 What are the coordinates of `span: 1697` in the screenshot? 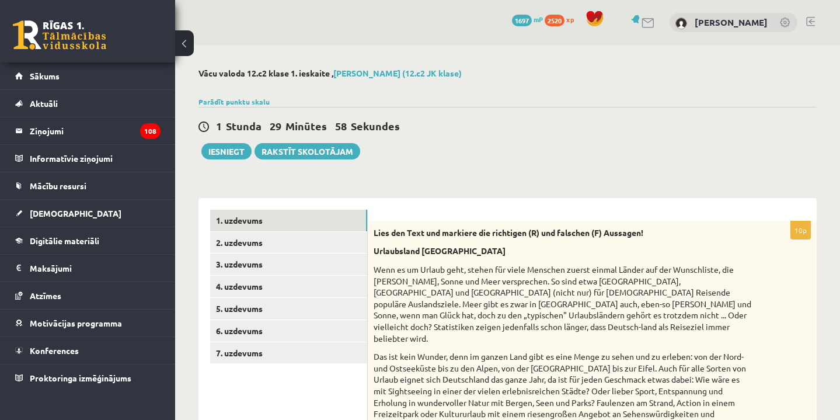 It's located at (522, 20).